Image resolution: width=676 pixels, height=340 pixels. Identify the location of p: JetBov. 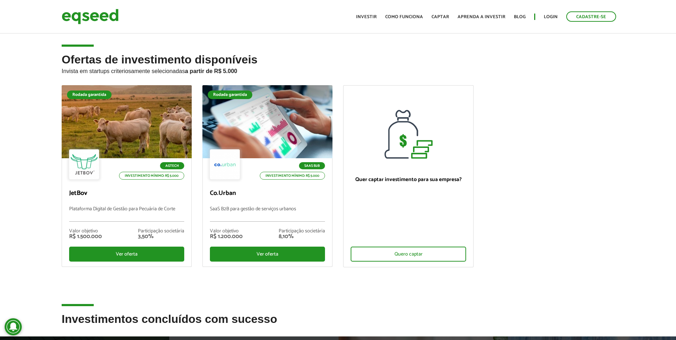
(127, 193).